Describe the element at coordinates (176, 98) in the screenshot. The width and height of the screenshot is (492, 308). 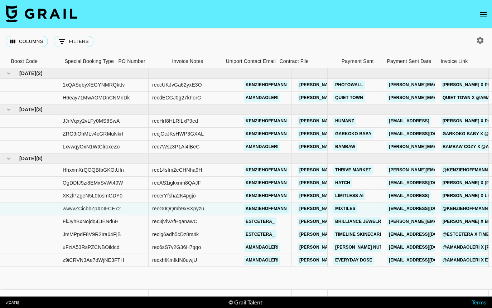
I see `div: recdECGJ0g27kForG` at that location.